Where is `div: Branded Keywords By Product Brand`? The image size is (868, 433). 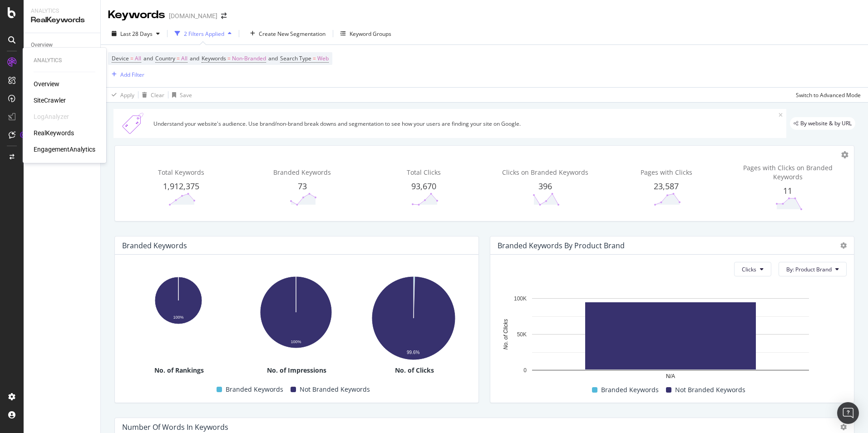 div: Branded Keywords By Product Brand is located at coordinates (561, 246).